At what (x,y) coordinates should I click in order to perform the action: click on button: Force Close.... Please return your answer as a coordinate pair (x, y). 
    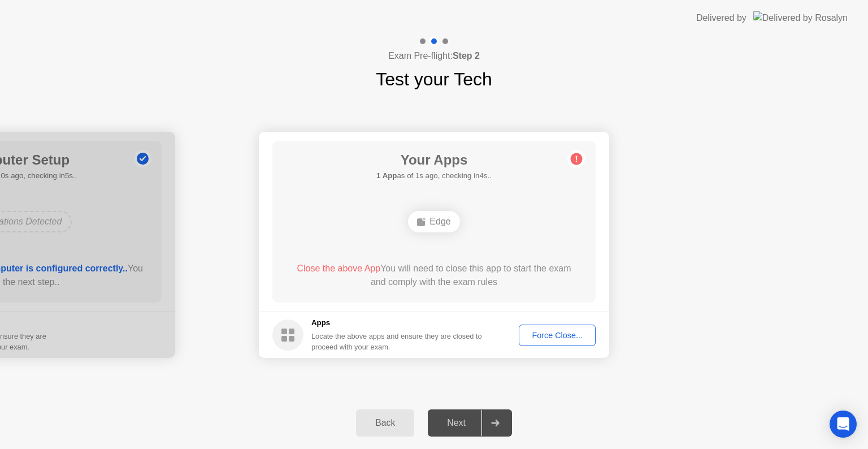
    Looking at the image, I should click on (557, 335).